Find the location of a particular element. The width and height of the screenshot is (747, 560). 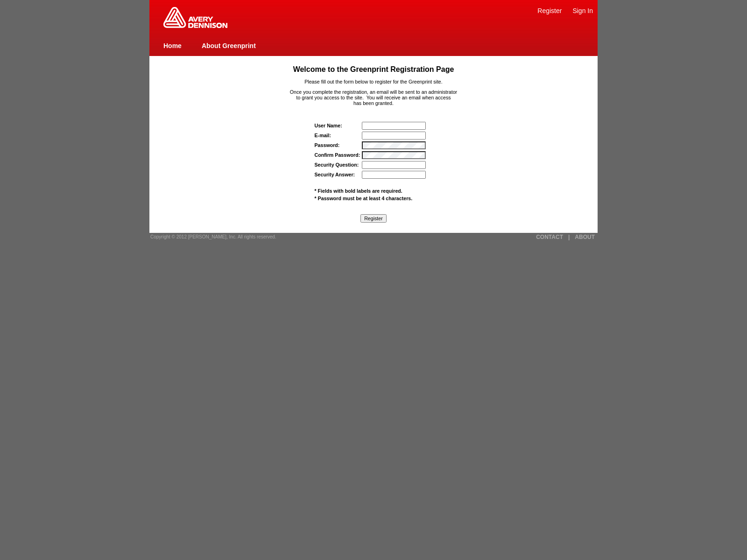

input: Register is located at coordinates (374, 218).